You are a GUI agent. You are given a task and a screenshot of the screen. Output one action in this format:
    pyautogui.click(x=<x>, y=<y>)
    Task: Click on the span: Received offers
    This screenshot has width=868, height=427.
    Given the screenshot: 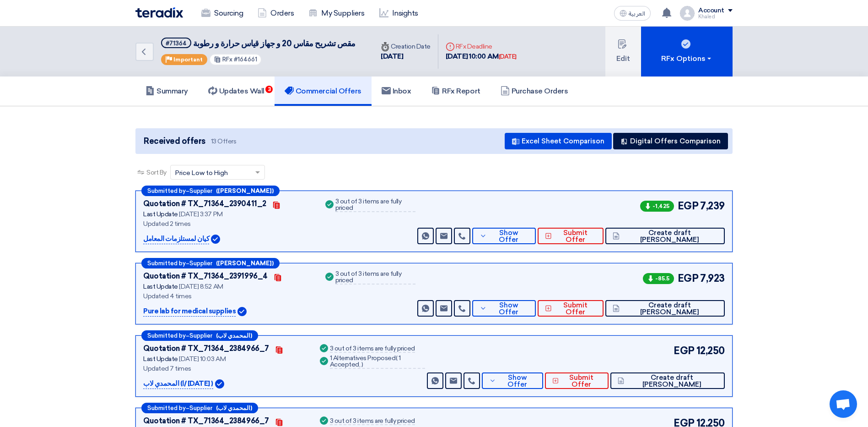 What is the action you would take?
    pyautogui.click(x=174, y=141)
    